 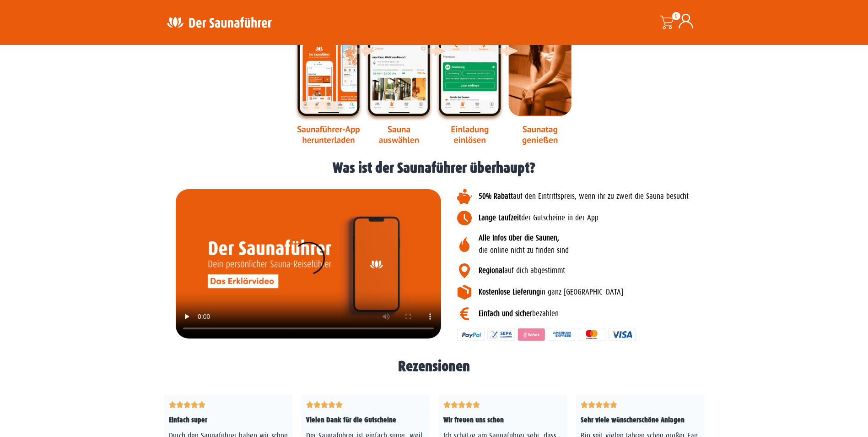 I want to click on b: Kostenlose Lieferung, so click(x=509, y=292).